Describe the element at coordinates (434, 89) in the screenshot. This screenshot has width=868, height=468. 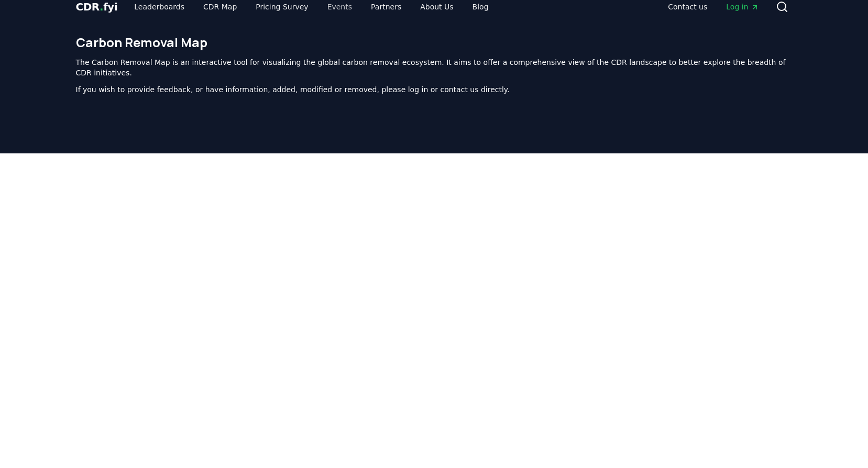
I see `p: If you wish to provide feedback, or have information, added, modified or removed, please log in o...` at that location.